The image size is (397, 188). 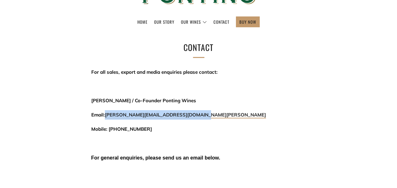 What do you see at coordinates (248, 22) in the screenshot?
I see `a: BUY NOW` at bounding box center [248, 22].